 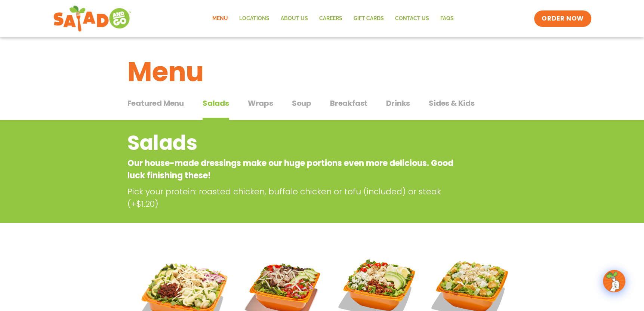 What do you see at coordinates (322, 72) in the screenshot?
I see `h1: Menu` at bounding box center [322, 72].